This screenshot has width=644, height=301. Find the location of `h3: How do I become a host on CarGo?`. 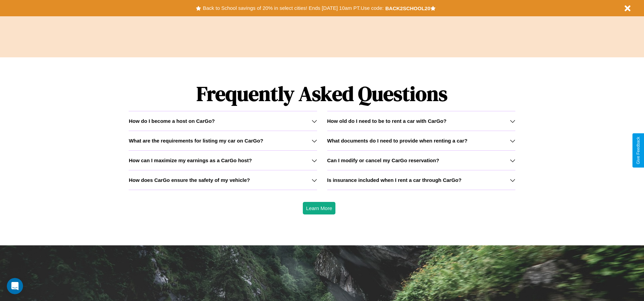

h3: How do I become a host on CarGo? is located at coordinates (172, 121).